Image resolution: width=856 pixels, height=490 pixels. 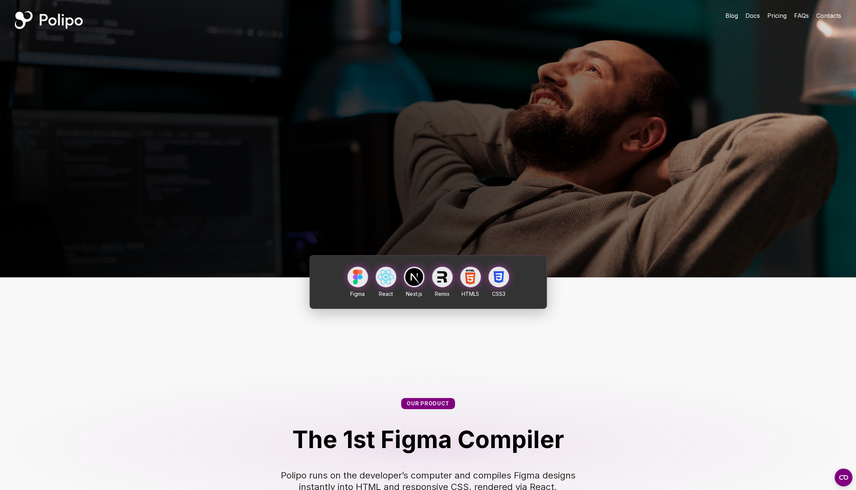 What do you see at coordinates (732, 16) in the screenshot?
I see `span: Blog` at bounding box center [732, 16].